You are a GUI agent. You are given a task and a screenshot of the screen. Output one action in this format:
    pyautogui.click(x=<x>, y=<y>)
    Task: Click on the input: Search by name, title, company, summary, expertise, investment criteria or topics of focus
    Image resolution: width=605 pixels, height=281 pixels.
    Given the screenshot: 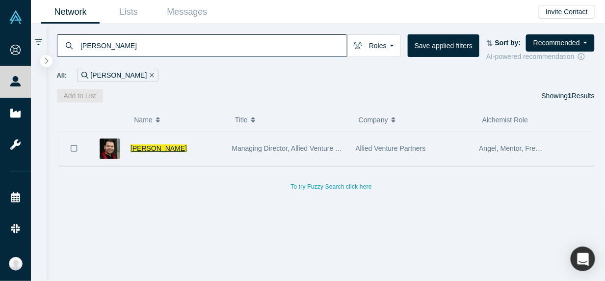 What is the action you would take?
    pyautogui.click(x=213, y=45)
    